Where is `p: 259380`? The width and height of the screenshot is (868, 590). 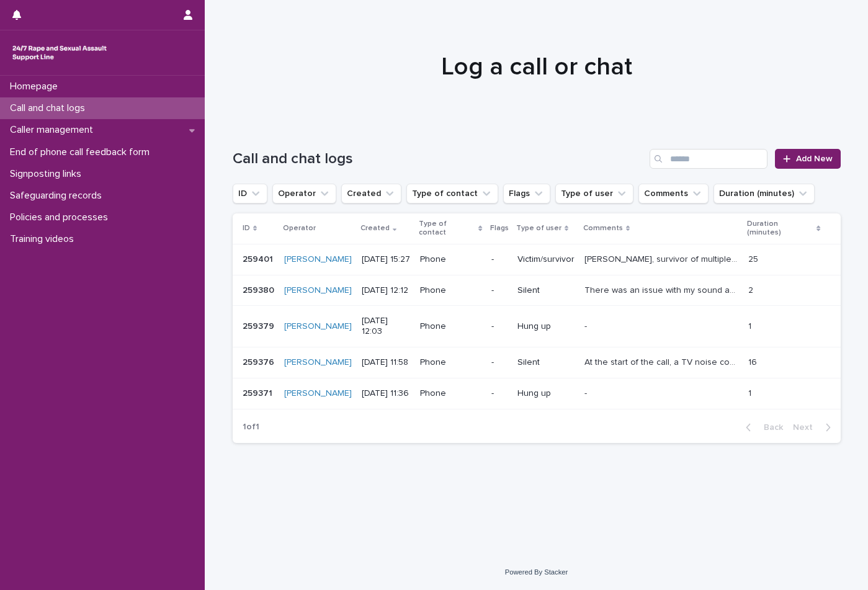 p: 259380 is located at coordinates (259, 289).